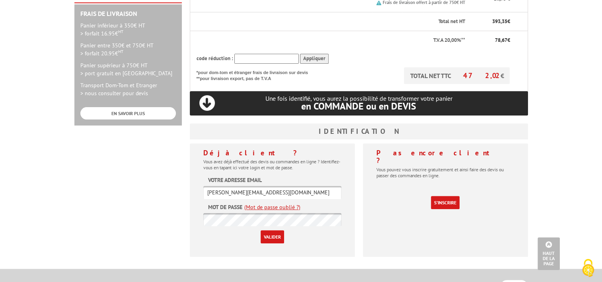 This screenshot has width=602, height=282. Describe the element at coordinates (102, 53) in the screenshot. I see `span: > forfait 20.95€` at that location.